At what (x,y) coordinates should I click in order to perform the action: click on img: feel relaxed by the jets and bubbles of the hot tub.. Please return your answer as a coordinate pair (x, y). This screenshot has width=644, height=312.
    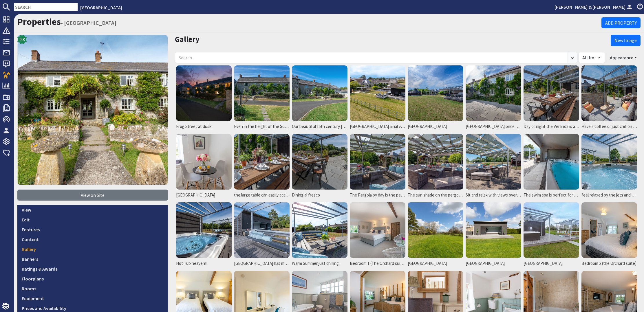
    Looking at the image, I should click on (609, 162).